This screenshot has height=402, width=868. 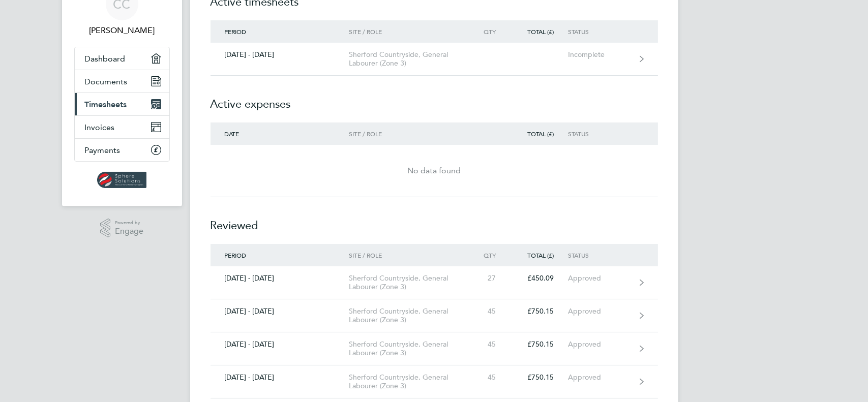 I want to click on a: Dashboard, so click(x=122, y=59).